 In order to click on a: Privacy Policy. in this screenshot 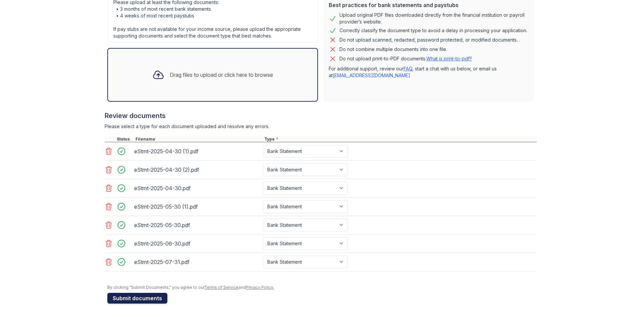, I will do `click(260, 287)`.